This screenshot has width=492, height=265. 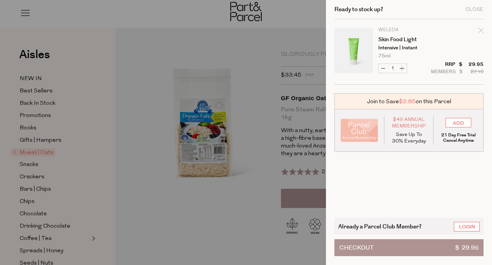 What do you see at coordinates (458, 122) in the screenshot?
I see `input: ADD` at bounding box center [458, 122].